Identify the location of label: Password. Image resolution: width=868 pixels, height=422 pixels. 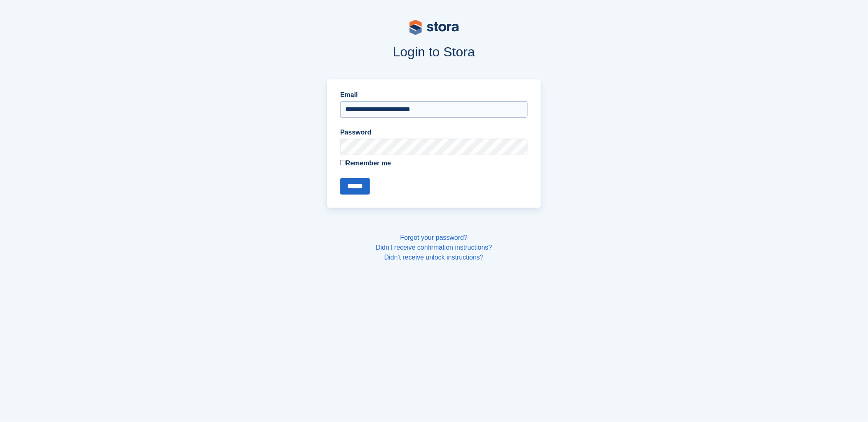
(434, 132).